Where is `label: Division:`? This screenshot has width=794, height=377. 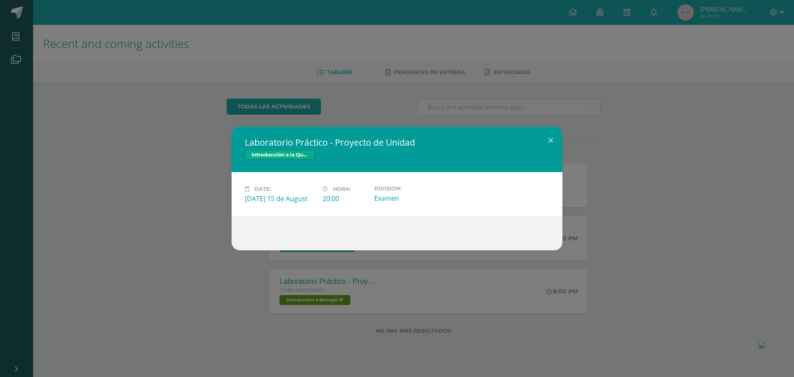 label: Division: is located at coordinates (410, 188).